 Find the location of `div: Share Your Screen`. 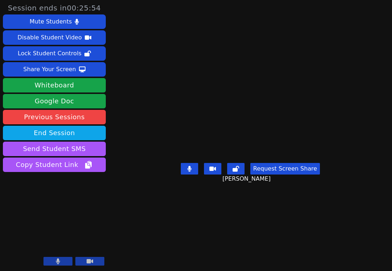

div: Share Your Screen is located at coordinates (50, 70).